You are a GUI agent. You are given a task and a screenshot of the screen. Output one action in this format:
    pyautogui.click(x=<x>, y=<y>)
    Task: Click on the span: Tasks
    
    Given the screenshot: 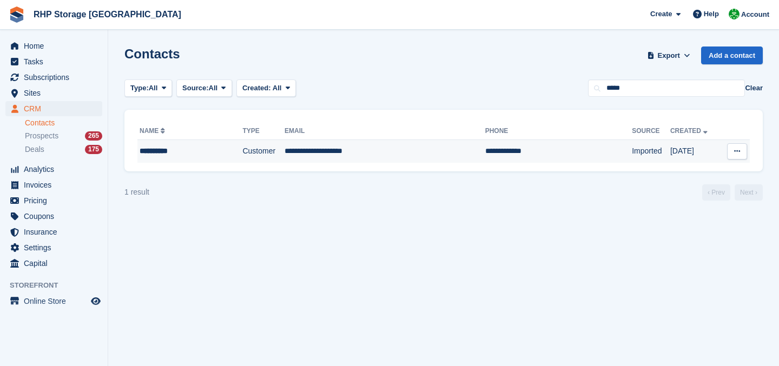 What is the action you would take?
    pyautogui.click(x=56, y=62)
    